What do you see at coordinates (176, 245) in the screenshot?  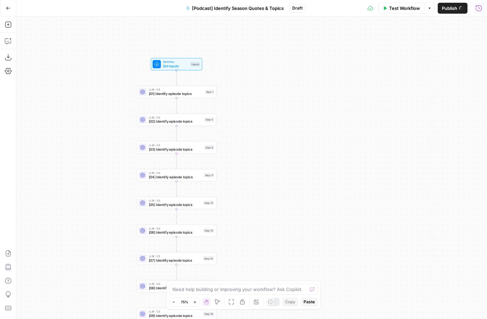 I see `g: Edge from step_13 to step_14` at bounding box center [176, 245].